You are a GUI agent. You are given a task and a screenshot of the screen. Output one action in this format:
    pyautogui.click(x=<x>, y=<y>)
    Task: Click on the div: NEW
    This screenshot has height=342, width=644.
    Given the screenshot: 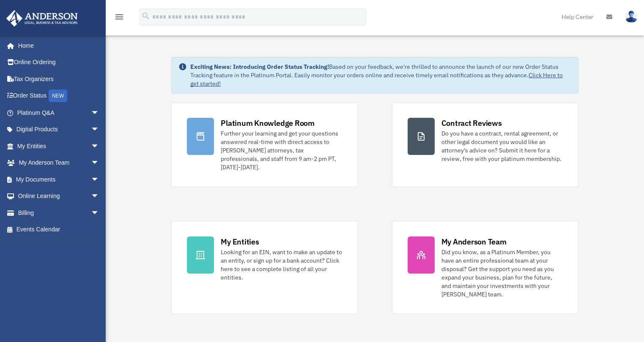 What is the action you would take?
    pyautogui.click(x=58, y=96)
    